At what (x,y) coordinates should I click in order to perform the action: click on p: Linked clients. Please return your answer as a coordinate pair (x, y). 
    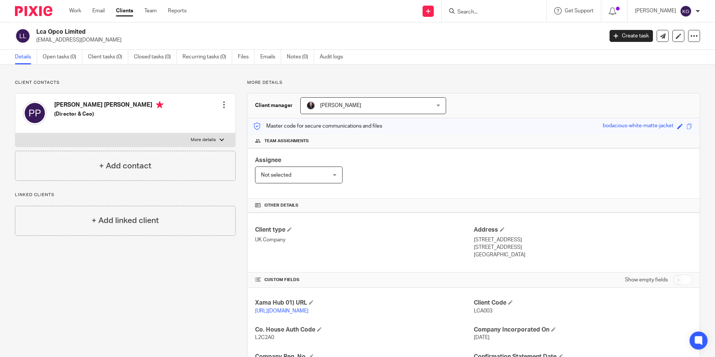
    Looking at the image, I should click on (125, 195).